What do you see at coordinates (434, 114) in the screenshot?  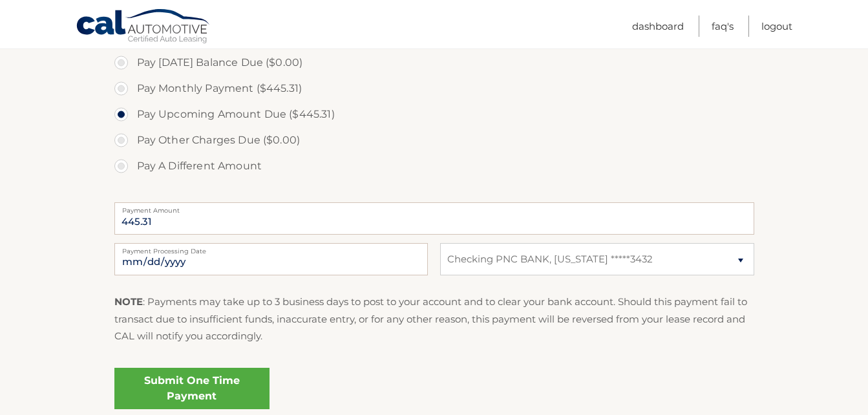 I see `label: Pay Upcoming Amount Due ($445.31)` at bounding box center [434, 114].